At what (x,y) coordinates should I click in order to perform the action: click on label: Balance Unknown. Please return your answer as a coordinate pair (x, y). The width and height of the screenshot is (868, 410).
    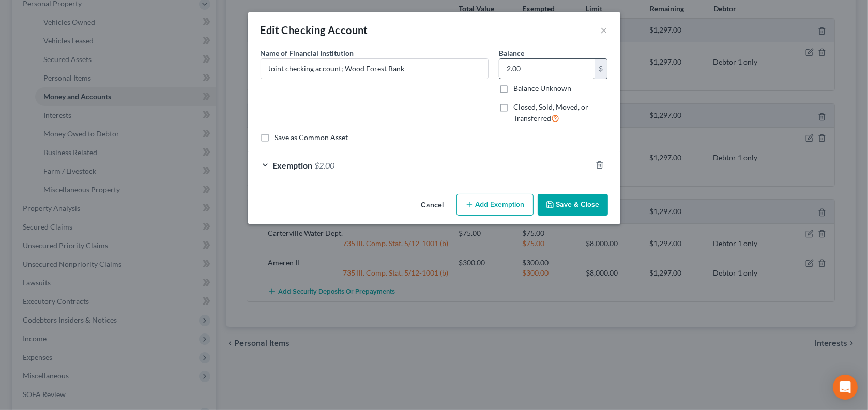
    Looking at the image, I should click on (542, 89).